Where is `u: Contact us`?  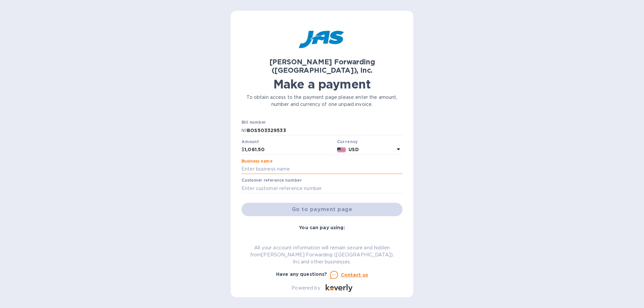 u: Contact us is located at coordinates (355, 275).